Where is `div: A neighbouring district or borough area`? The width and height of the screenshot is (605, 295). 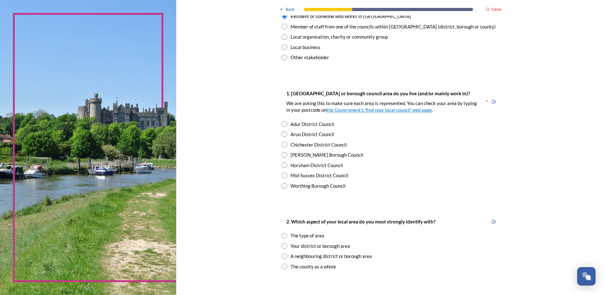
div: A neighbouring district or borough area is located at coordinates (331, 256).